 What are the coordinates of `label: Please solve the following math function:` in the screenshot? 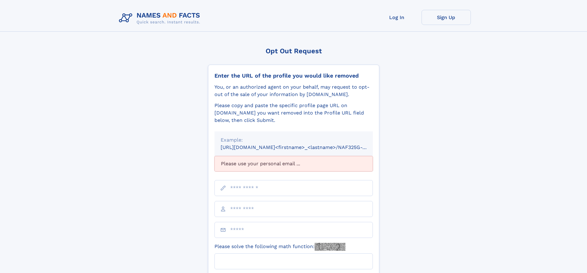 It's located at (280, 247).